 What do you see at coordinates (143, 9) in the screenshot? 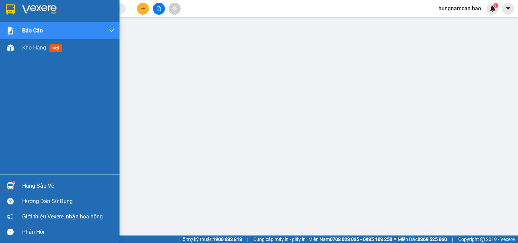
I see `button: plus` at bounding box center [143, 9].